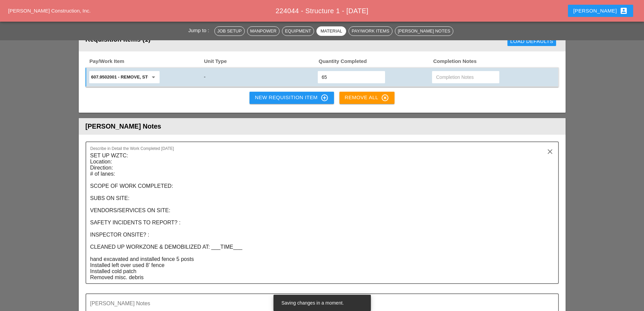 The image size is (644, 311). What do you see at coordinates (331, 31) in the screenshot?
I see `button: Material` at bounding box center [331, 31].